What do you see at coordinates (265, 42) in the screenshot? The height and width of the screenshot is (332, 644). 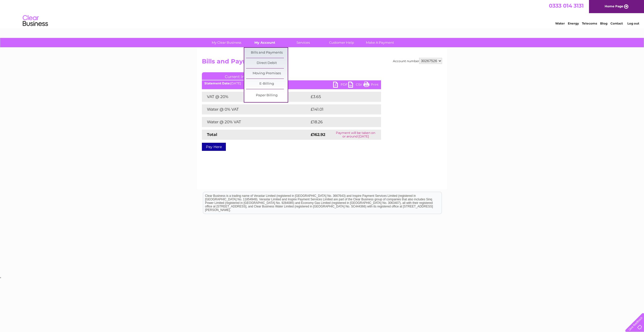 I see `a: My Account` at bounding box center [265, 42].